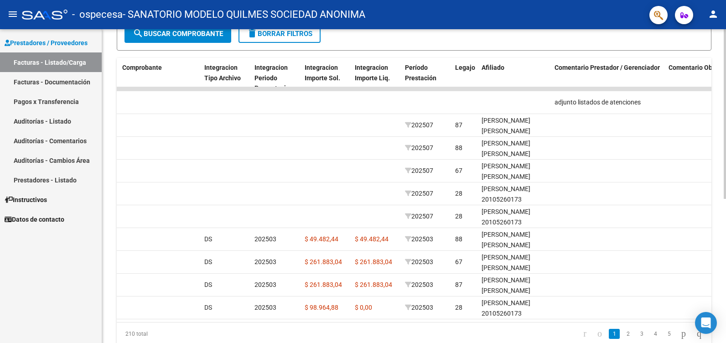  What do you see at coordinates (585, 334) in the screenshot?
I see `a: go to first page` at bounding box center [585, 334].